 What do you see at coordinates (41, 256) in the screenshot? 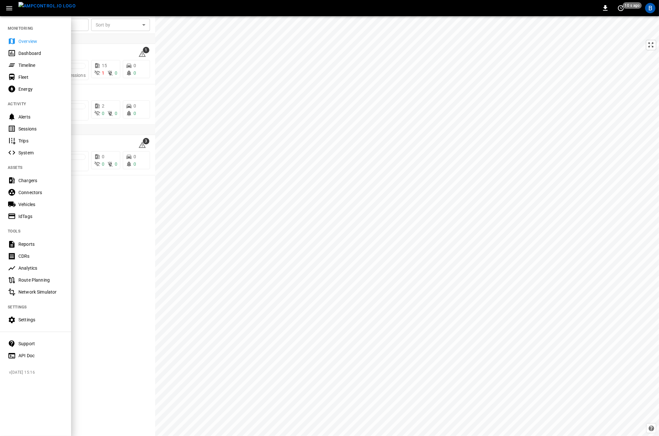
I see `div: CDRs` at bounding box center [41, 256].